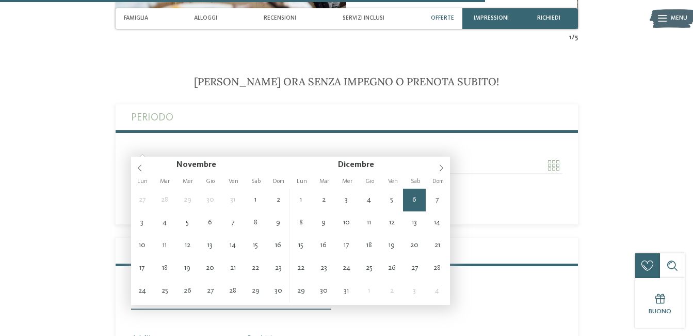 The width and height of the screenshot is (693, 336). What do you see at coordinates (165, 200) in the screenshot?
I see `span: Ottobre 28, 2025` at bounding box center [165, 200].